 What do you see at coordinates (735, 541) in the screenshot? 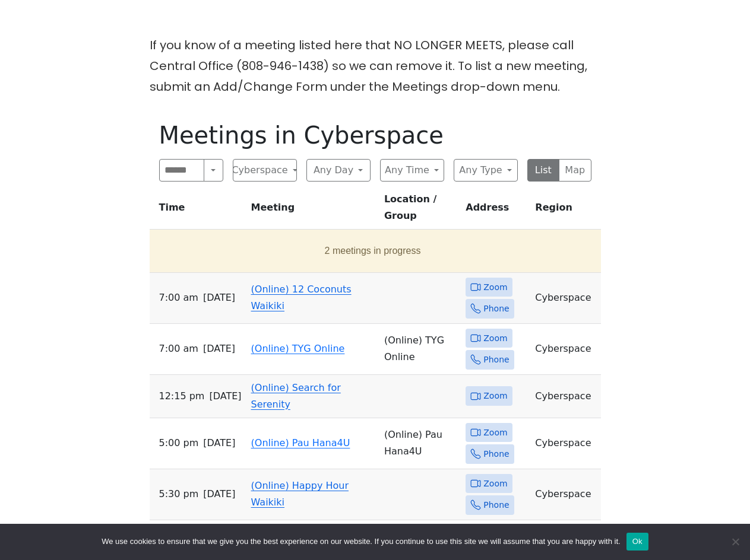
I see `span: No` at bounding box center [735, 541].